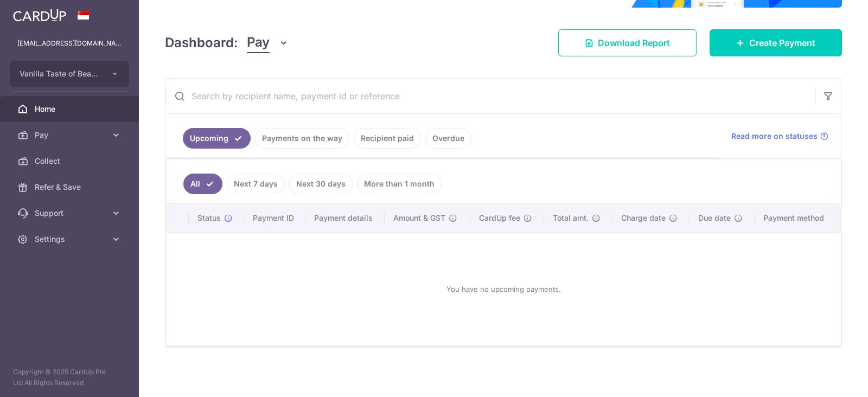  Describe the element at coordinates (70, 187) in the screenshot. I see `span: Refer & Save` at that location.